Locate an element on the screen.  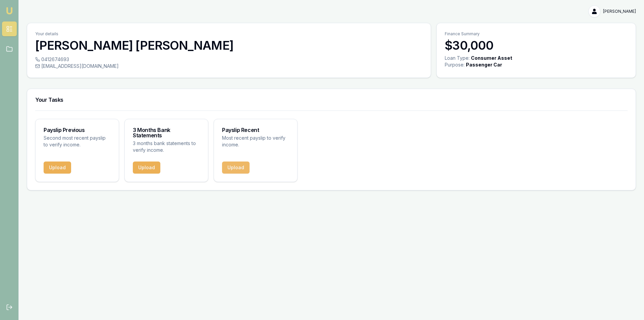
div: Consumer Asset is located at coordinates (491, 58).